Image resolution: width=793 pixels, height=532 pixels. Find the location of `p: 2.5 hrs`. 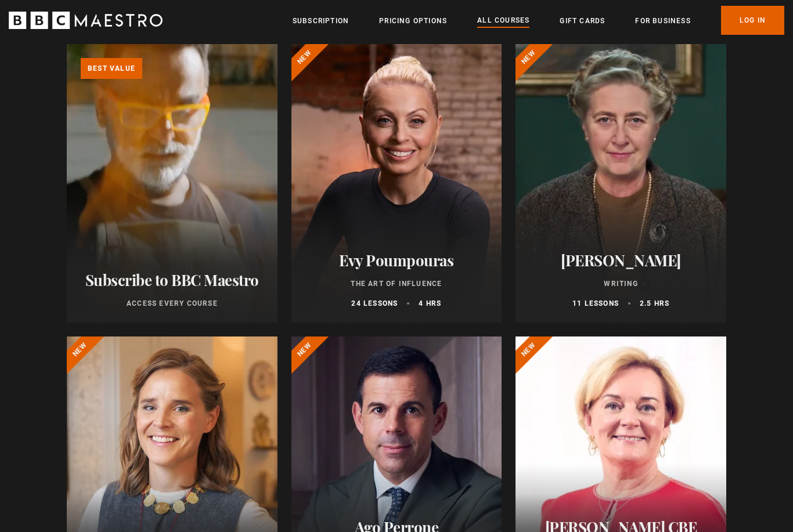

p: 2.5 hrs is located at coordinates (654, 303).